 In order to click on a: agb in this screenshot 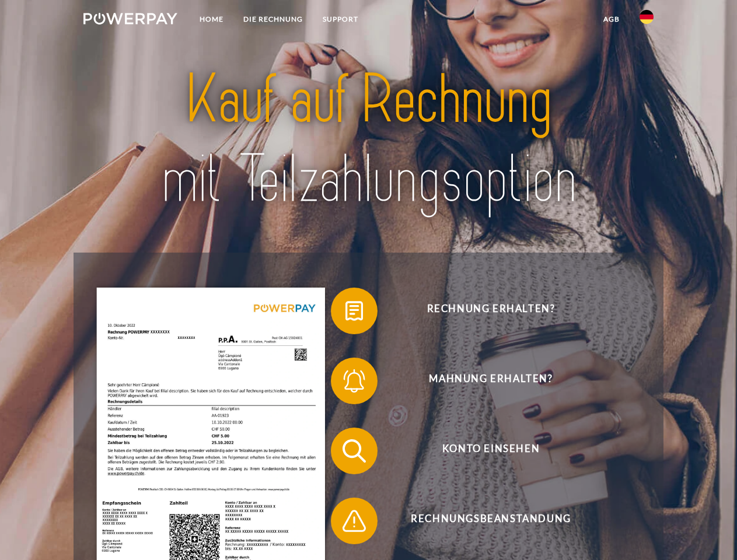, I will do `click(612, 19)`.